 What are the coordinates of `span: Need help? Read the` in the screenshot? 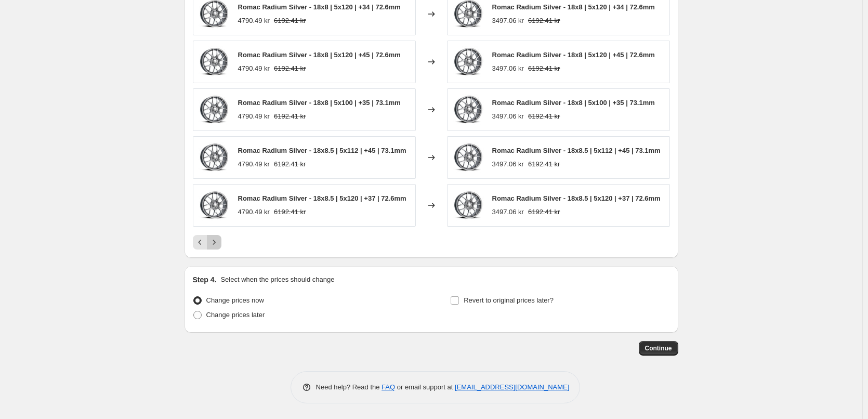 It's located at (348, 387).